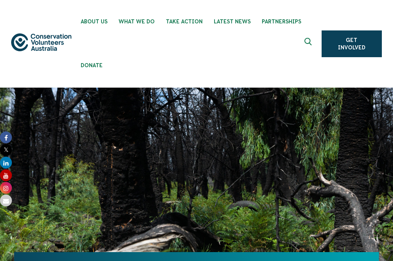 The height and width of the screenshot is (261, 393). What do you see at coordinates (309, 44) in the screenshot?
I see `button: Expand search box Close search box` at bounding box center [309, 44].